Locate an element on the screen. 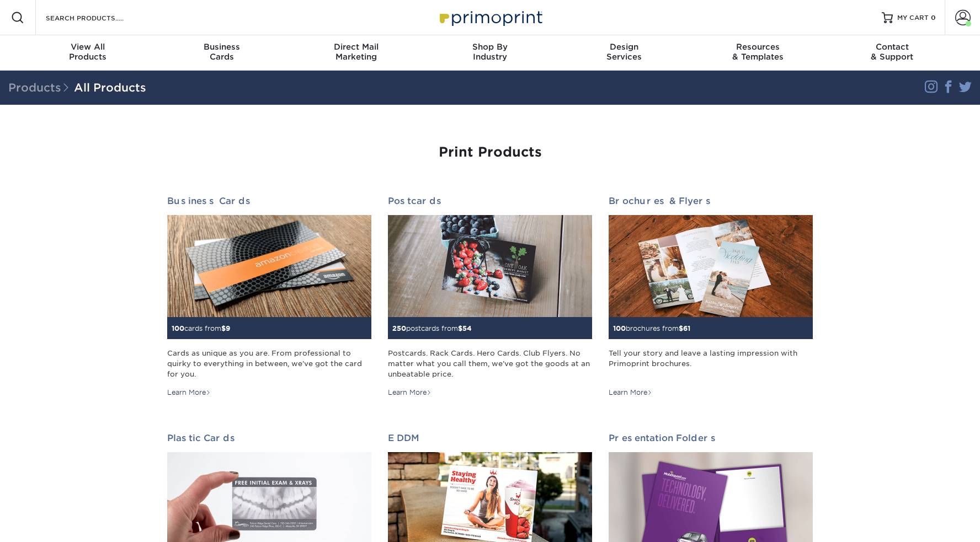  img: Primoprint is located at coordinates (490, 17).